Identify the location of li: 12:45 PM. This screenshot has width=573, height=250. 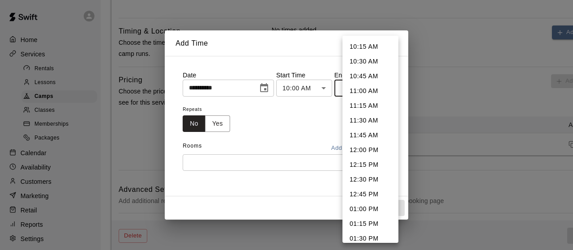
(370, 194).